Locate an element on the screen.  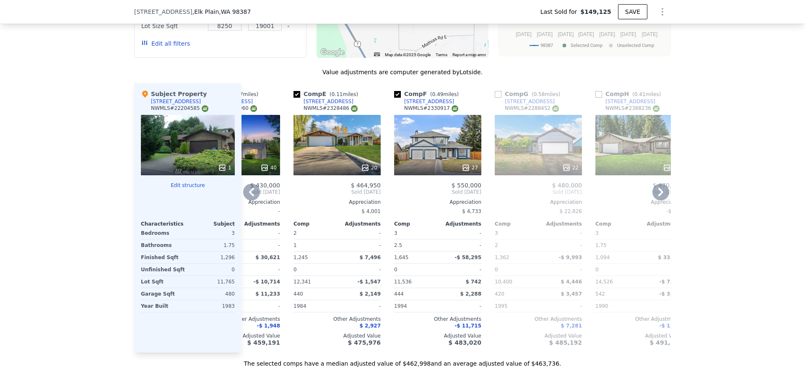
span: $ 4,001 is located at coordinates (371, 211).